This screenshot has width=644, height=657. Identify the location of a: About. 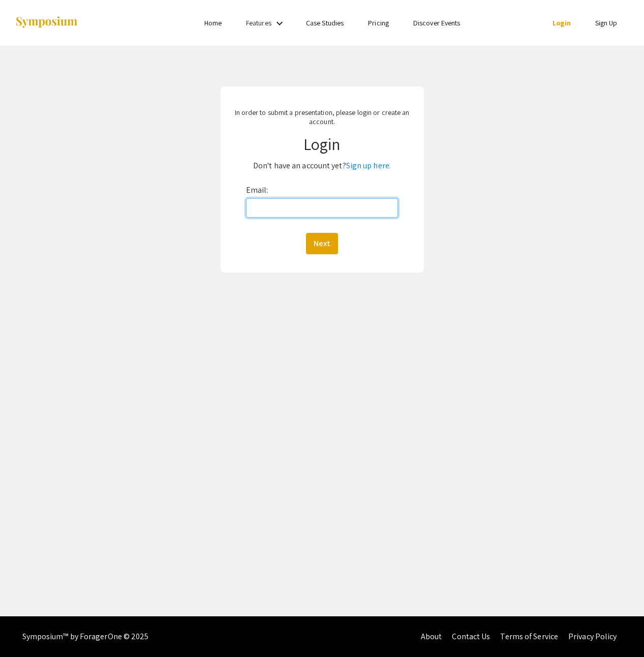
(431, 636).